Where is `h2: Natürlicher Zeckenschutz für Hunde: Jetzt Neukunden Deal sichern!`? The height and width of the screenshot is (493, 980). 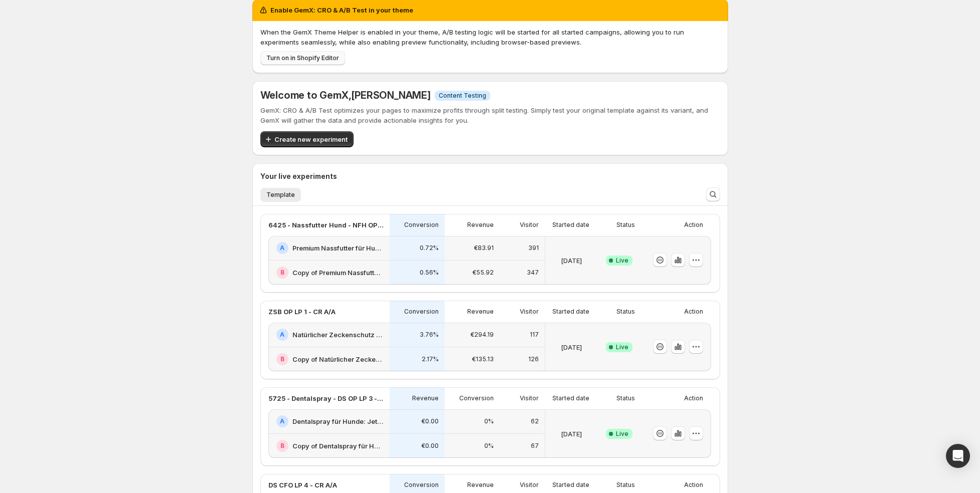 h2: Natürlicher Zeckenschutz für Hunde: Jetzt Neukunden Deal sichern! is located at coordinates (338, 334).